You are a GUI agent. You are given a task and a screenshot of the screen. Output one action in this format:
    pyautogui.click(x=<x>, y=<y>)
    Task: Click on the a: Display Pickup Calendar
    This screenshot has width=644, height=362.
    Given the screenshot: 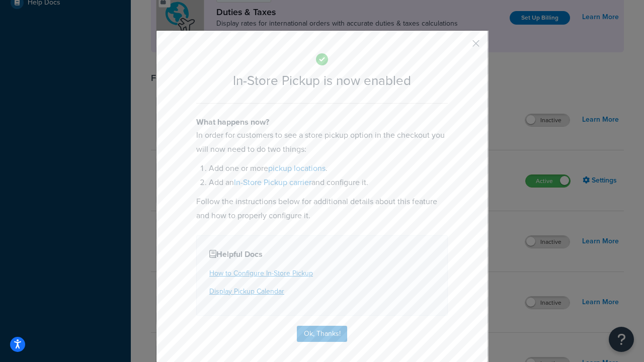 What is the action you would take?
    pyautogui.click(x=247, y=292)
    